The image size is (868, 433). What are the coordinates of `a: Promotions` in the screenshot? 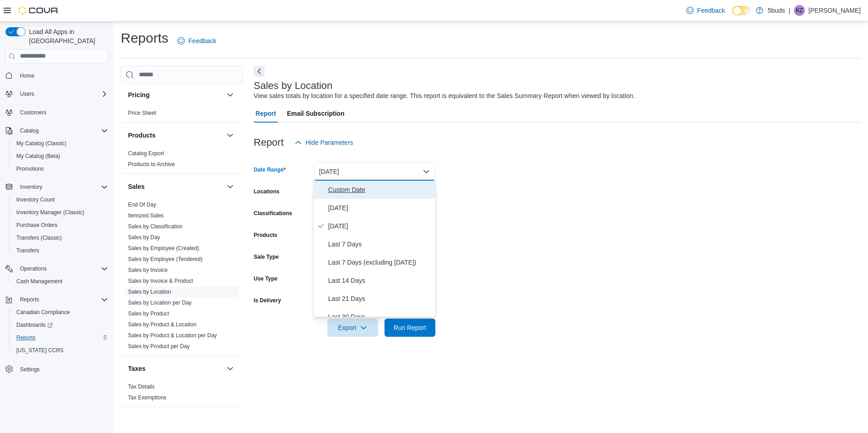 It's located at (30, 169).